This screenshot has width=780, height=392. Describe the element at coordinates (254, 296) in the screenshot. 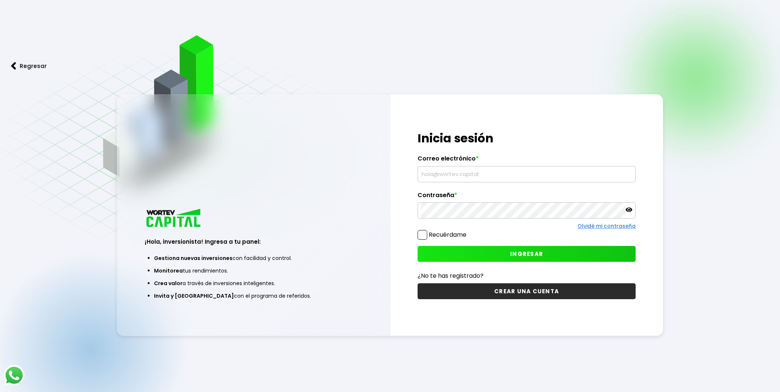

I see `li: con el programa de referidos.` at that location.